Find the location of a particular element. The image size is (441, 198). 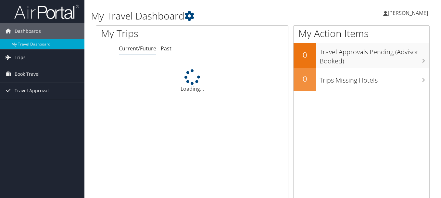

h3: Travel Approvals Pending (Advisor Booked) is located at coordinates (374, 55).